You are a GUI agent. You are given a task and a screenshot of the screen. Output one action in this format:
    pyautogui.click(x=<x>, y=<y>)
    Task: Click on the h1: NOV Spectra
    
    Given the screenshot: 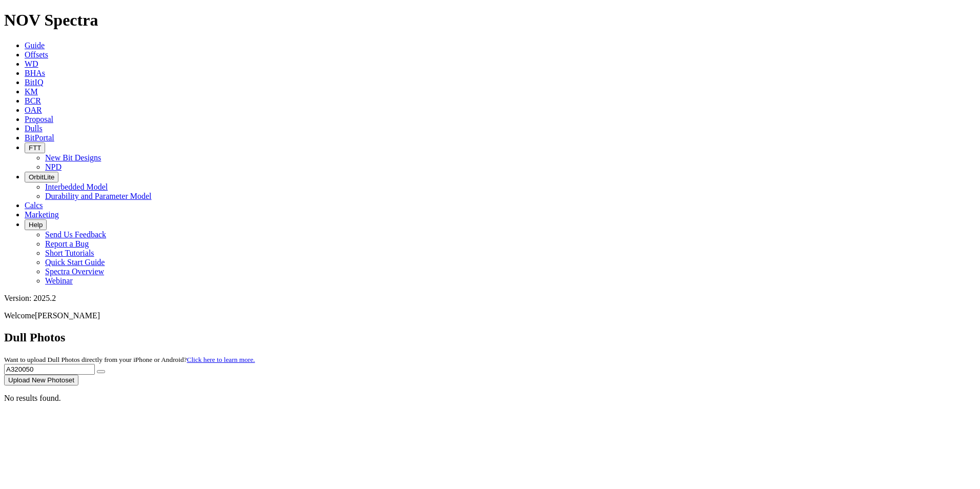 What is the action you would take?
    pyautogui.click(x=490, y=20)
    